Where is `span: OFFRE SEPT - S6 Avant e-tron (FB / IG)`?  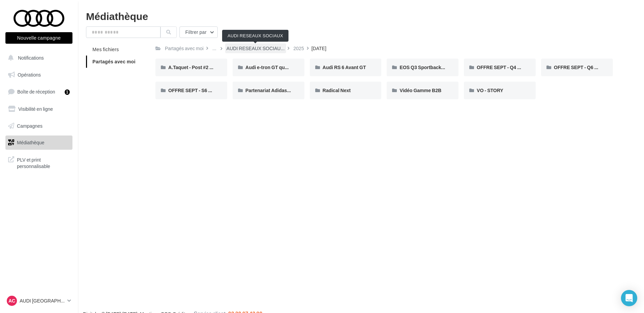 span: OFFRE SEPT - S6 Avant e-tron (FB / IG) is located at coordinates (211, 90).